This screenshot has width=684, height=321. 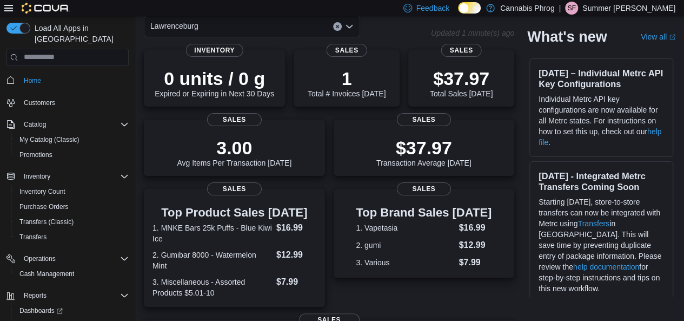 I want to click on h2: What's new, so click(x=567, y=37).